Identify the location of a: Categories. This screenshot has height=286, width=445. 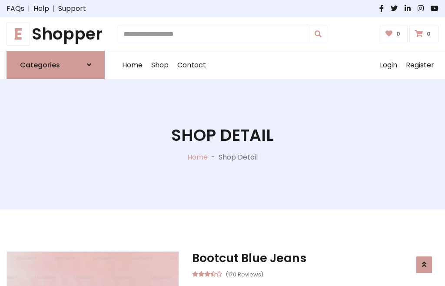
(56, 65).